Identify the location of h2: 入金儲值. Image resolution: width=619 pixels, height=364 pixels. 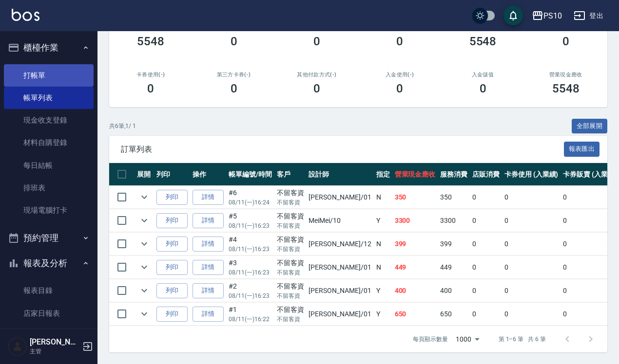
(483, 74).